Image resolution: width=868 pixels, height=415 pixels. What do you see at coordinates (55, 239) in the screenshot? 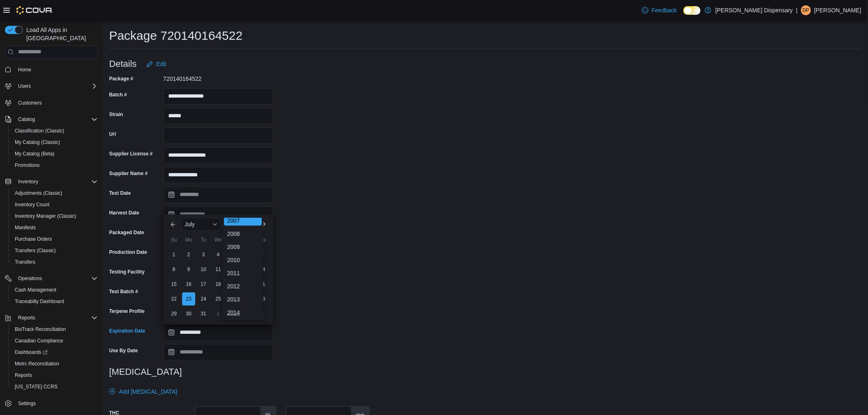
I see `button: Purchase Orders` at bounding box center [55, 239].